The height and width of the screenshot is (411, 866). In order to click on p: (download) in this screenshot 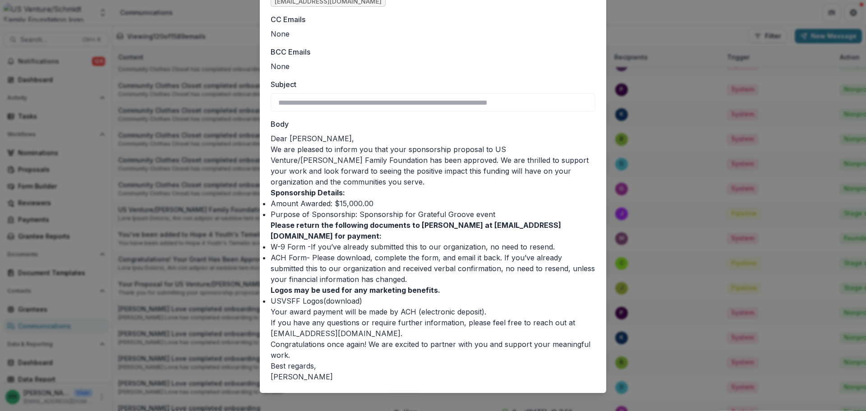, I will do `click(433, 301)`.